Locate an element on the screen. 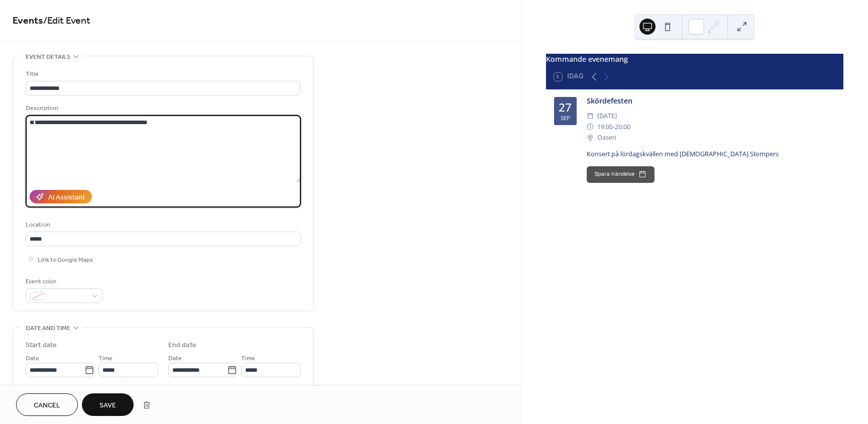 The width and height of the screenshot is (868, 424). span: Oasen is located at coordinates (607, 137).